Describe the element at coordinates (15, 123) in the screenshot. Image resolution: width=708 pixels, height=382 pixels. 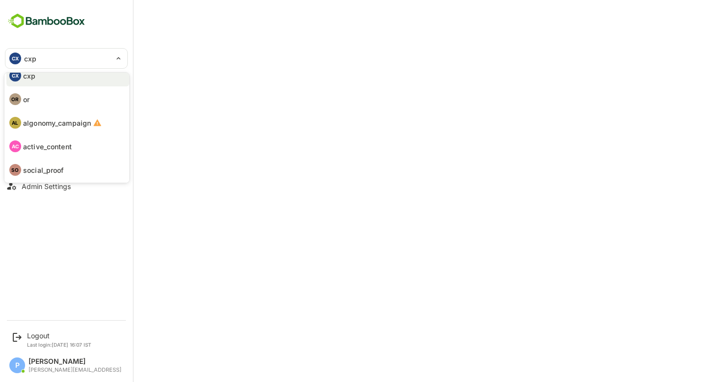
I see `div: AL` at that location.